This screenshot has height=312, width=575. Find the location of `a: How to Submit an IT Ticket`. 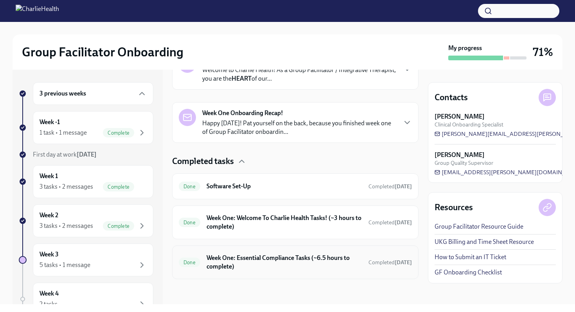

a: How to Submit an IT Ticket is located at coordinates (470, 257).